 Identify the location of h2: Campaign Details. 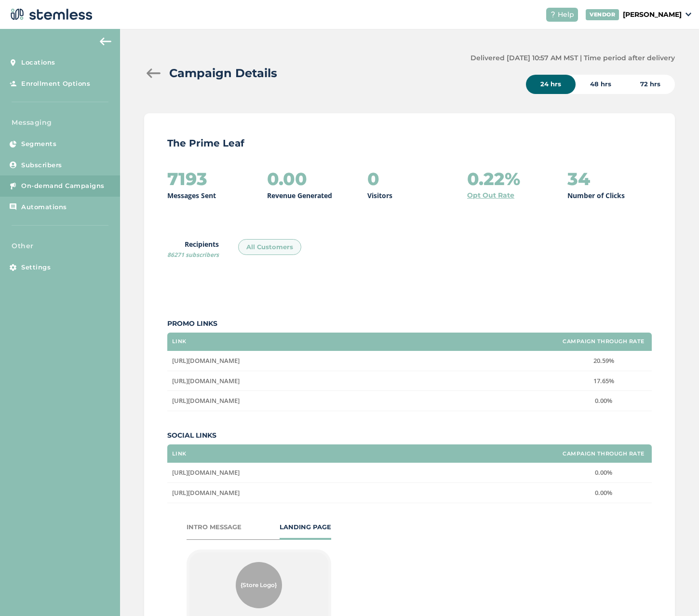
(223, 73).